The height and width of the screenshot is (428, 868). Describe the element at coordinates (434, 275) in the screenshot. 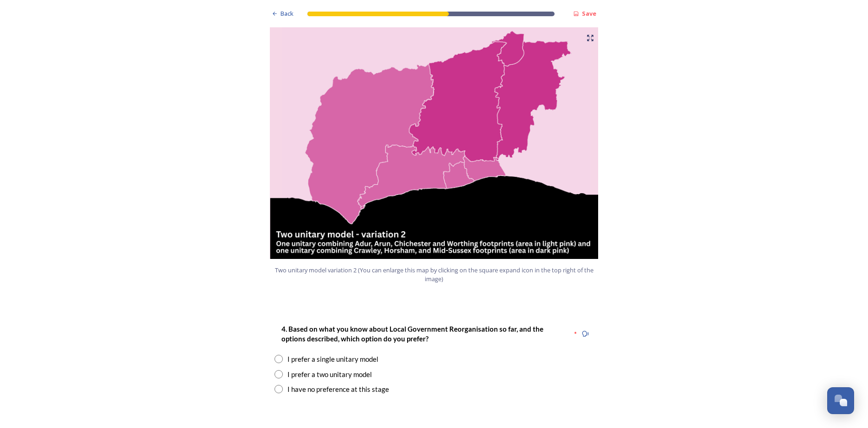

I see `span: Two unitary model variation 2 (You can enlarge this map by clicking on the square expand icon in ...` at that location.